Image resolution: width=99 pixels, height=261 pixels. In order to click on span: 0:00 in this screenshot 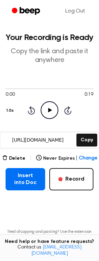, I will do `click(10, 95)`.